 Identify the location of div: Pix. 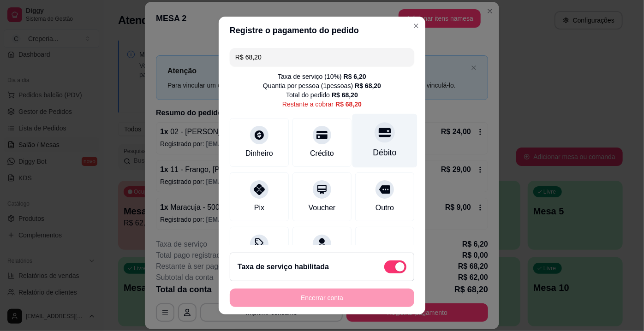
(260, 208).